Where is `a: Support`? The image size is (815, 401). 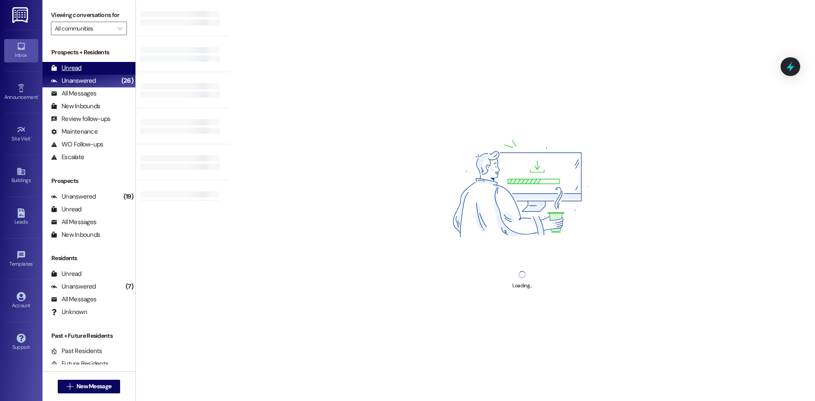
a: Support is located at coordinates (21, 342).